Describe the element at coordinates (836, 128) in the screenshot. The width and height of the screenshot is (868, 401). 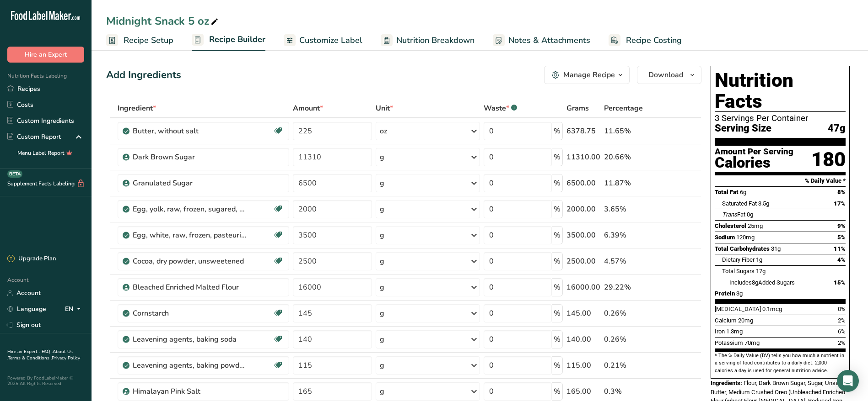
I see `span: 47g` at that location.